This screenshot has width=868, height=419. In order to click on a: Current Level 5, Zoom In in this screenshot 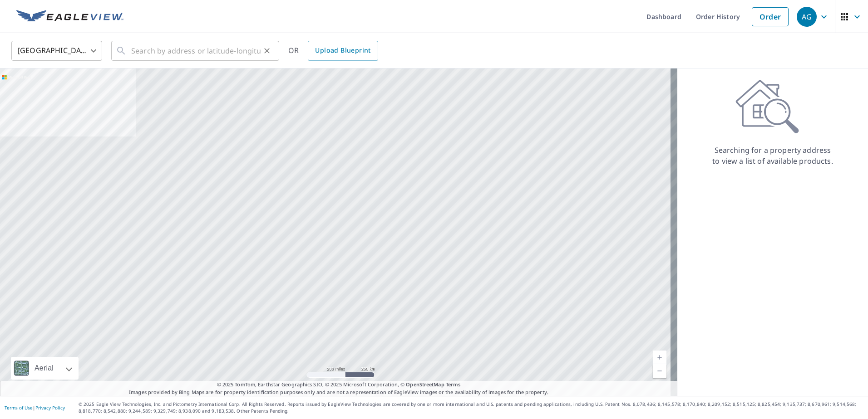, I will do `click(659, 357)`.